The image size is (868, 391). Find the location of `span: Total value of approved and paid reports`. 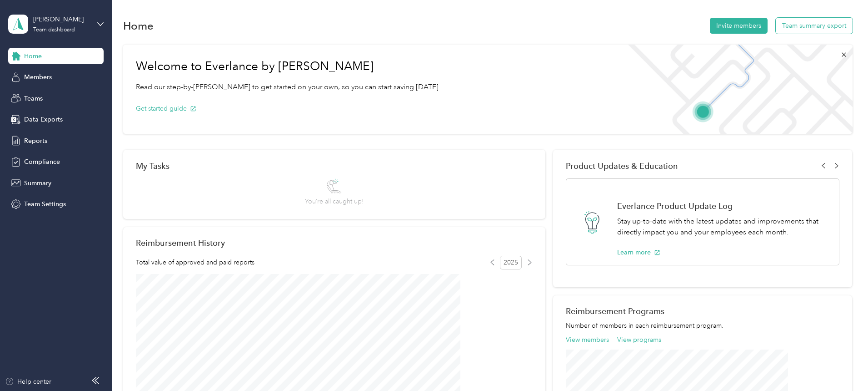

span: Total value of approved and paid reports is located at coordinates (195, 262).